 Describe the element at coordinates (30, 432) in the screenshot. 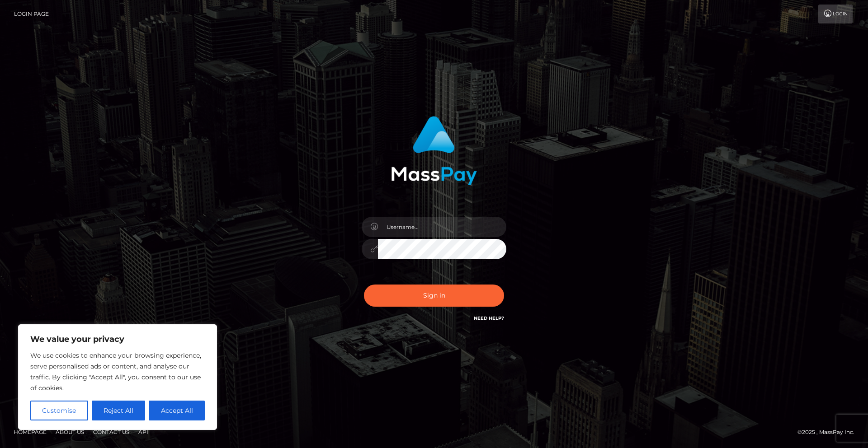

I see `a: Homepage` at that location.